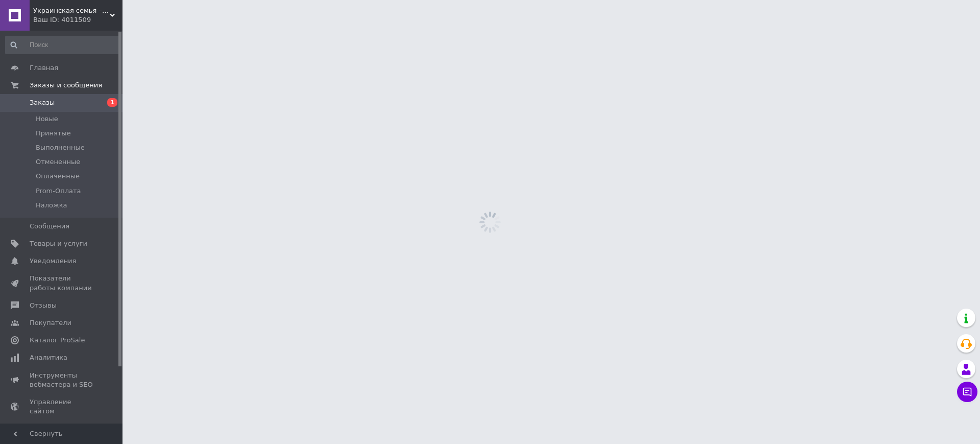 This screenshot has height=444, width=980. What do you see at coordinates (66, 85) in the screenshot?
I see `span: Заказы и сообщения` at bounding box center [66, 85].